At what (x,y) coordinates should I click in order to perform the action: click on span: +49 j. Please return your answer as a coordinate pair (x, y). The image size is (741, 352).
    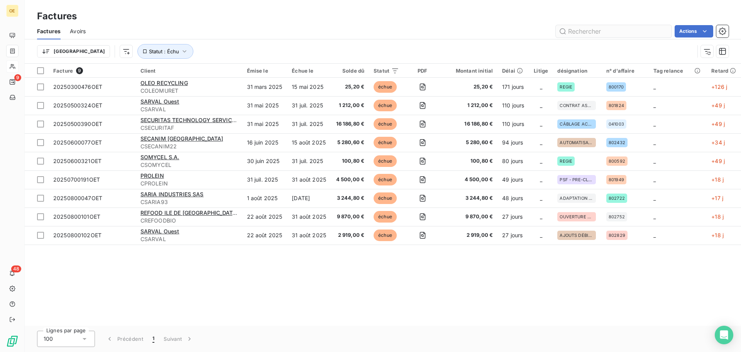
    Looking at the image, I should click on (718, 124).